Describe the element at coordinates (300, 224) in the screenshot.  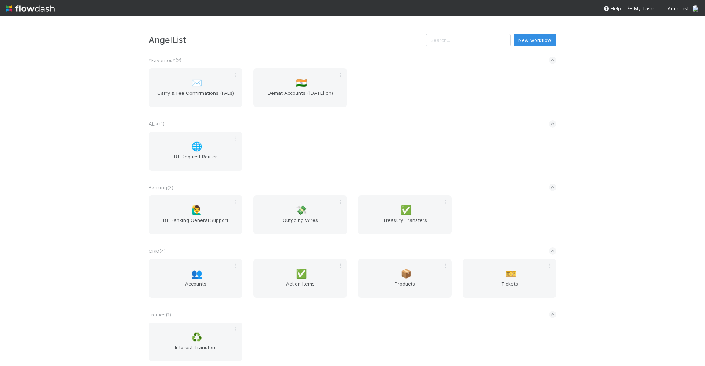
I see `span: Outgoing Wires` at that location.